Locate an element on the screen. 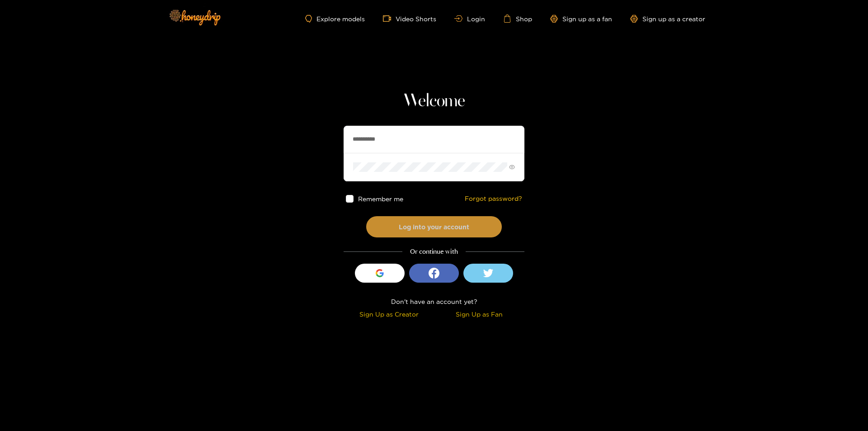  div: Sign Up as Fan is located at coordinates (479, 314).